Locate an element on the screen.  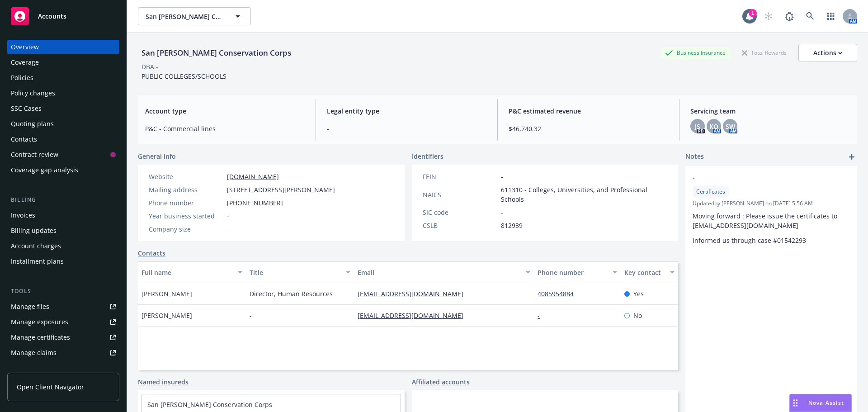
div: Policies is located at coordinates (22, 78).